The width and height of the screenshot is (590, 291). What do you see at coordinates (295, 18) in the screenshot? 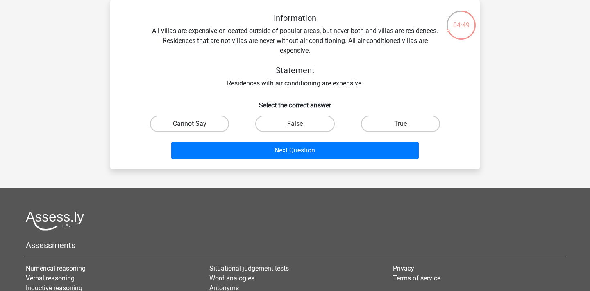
I see `h5: Information` at bounding box center [295, 18].